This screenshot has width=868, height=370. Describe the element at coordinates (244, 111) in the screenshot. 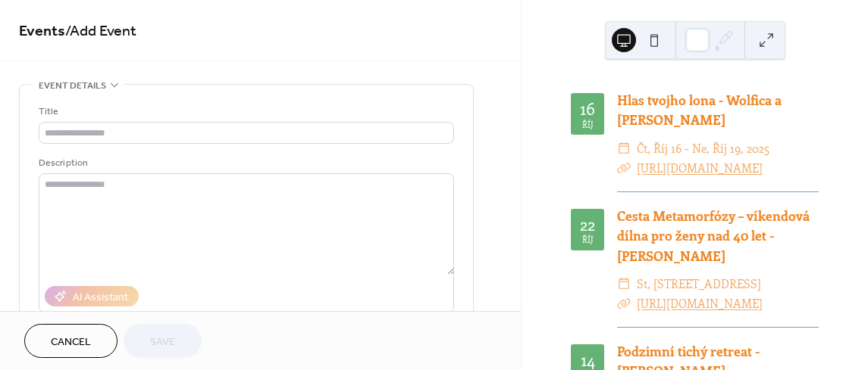

I see `div: Title` at that location.